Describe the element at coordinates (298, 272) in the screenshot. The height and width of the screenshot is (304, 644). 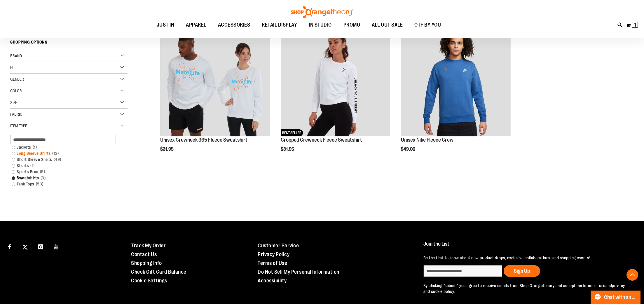
I see `a: Do Not Sell My Personal Information` at that location.